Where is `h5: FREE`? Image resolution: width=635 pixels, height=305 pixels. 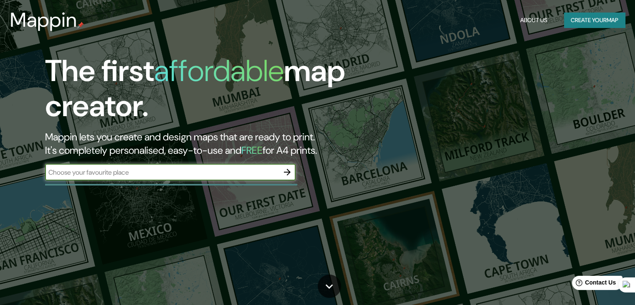 h5: FREE is located at coordinates (252, 150).